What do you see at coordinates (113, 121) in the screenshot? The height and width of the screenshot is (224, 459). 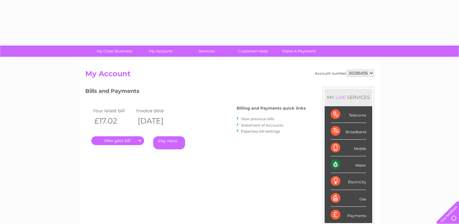 I see `th: £17.02` at bounding box center [113, 121].